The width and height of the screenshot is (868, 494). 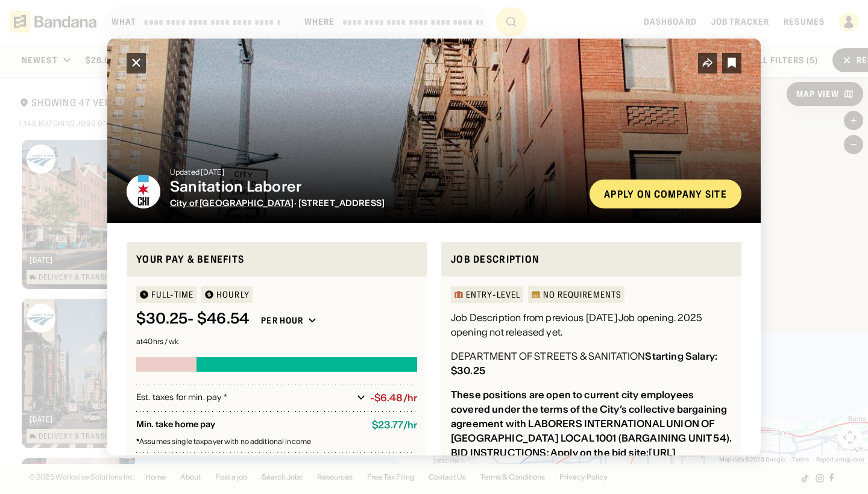 What do you see at coordinates (493, 294) in the screenshot?
I see `div: Entry-Level` at bounding box center [493, 294].